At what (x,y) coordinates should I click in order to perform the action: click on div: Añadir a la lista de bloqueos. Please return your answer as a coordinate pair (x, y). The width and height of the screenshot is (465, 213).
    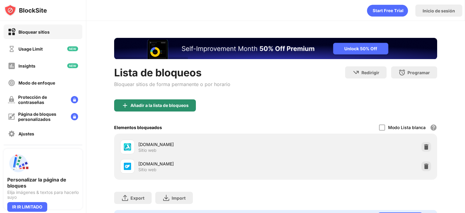
    Looking at the image, I should click on (160, 105).